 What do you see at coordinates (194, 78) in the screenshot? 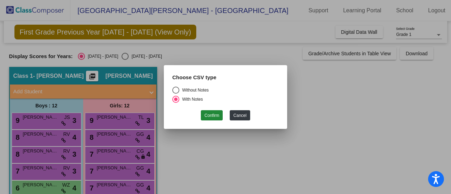
I see `label: Choose CSV type` at bounding box center [194, 78].